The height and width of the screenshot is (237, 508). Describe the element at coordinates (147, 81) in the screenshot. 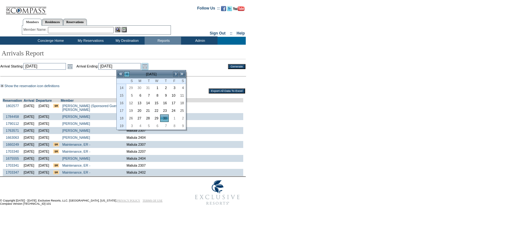

I see `th: Tuesday` at that location.